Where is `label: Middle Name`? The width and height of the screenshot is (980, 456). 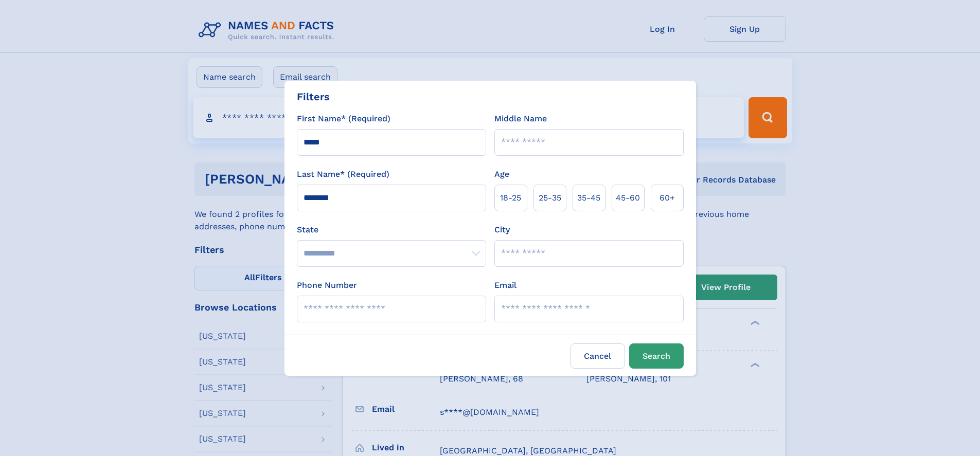 label: Middle Name is located at coordinates (521, 119).